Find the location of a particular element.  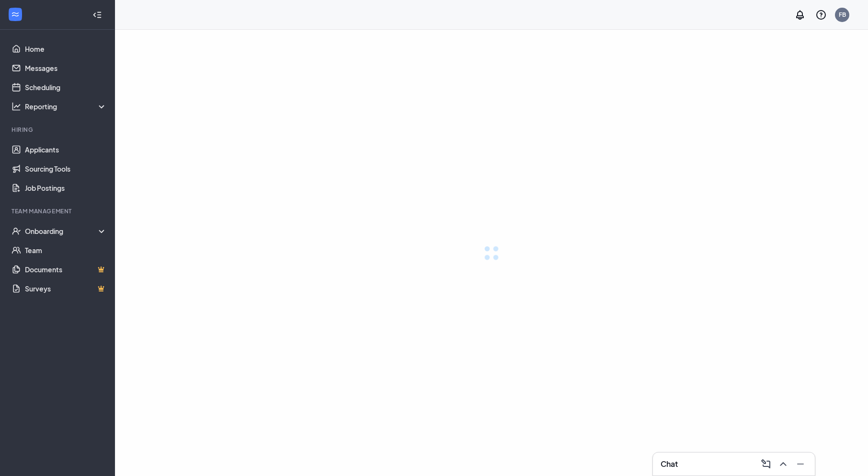

svg: UserCheck is located at coordinates (16, 231).